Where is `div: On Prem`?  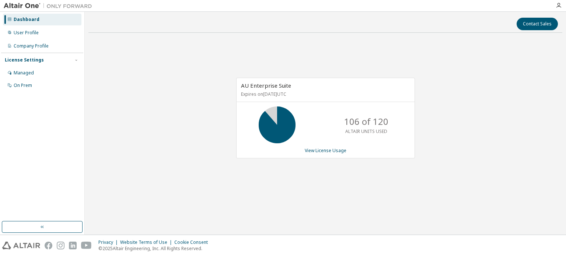
div: On Prem is located at coordinates (23, 86).